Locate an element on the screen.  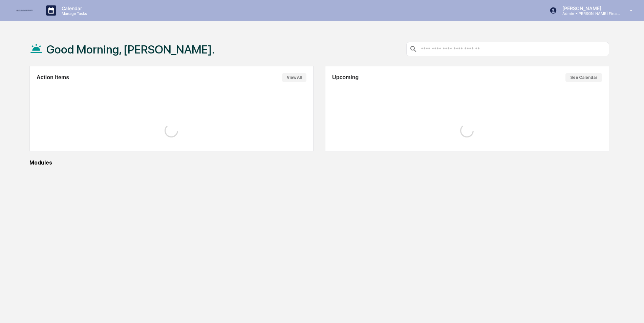
h2: Upcoming is located at coordinates (346, 77).